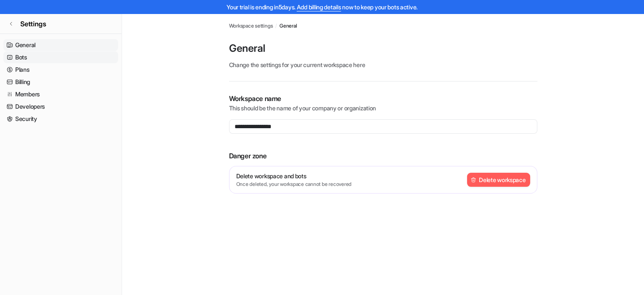  Describe the element at coordinates (61, 82) in the screenshot. I see `a: Billing` at that location.